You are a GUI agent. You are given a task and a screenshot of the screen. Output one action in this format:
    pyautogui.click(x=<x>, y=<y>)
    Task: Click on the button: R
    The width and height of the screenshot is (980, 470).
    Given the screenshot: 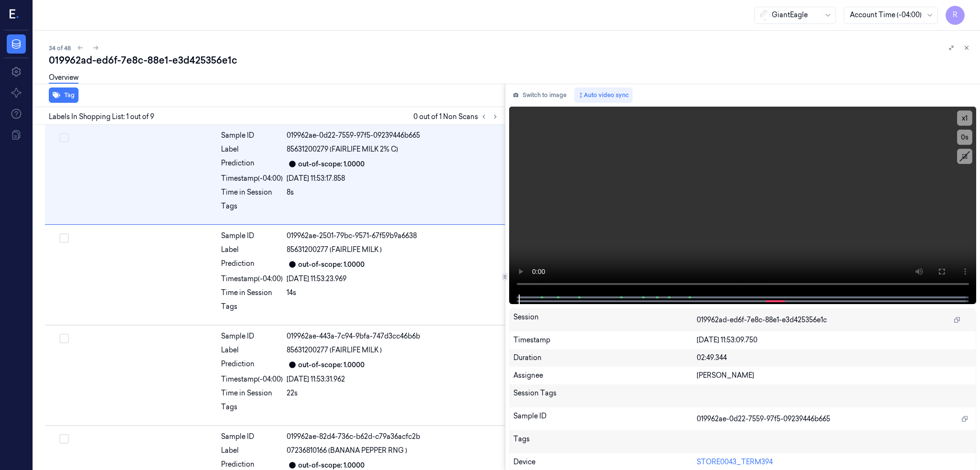 What is the action you would take?
    pyautogui.click(x=955, y=15)
    